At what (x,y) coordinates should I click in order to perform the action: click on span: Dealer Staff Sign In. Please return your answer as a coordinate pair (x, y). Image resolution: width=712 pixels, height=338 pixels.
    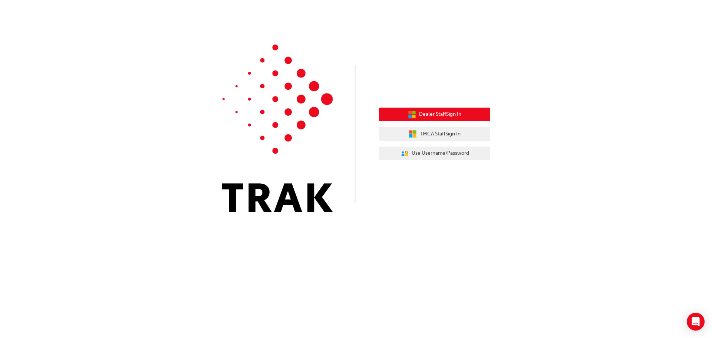
    Looking at the image, I should click on (440, 114).